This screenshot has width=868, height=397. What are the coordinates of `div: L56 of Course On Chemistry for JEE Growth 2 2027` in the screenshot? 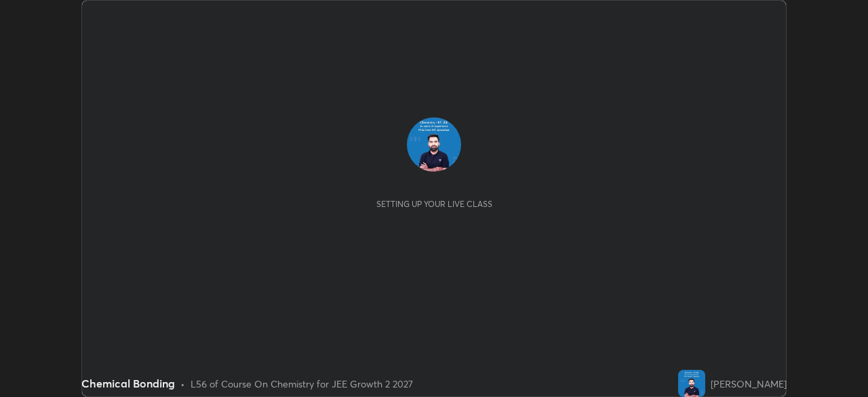 It's located at (302, 383).